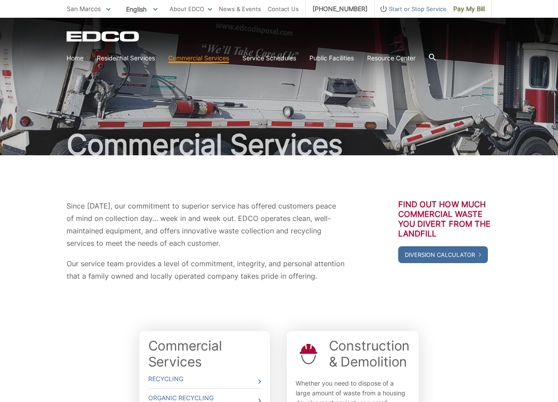 The image size is (558, 402). What do you see at coordinates (445, 219) in the screenshot?
I see `h3: Find out how much commercial waste you divert from the landfill` at bounding box center [445, 219].